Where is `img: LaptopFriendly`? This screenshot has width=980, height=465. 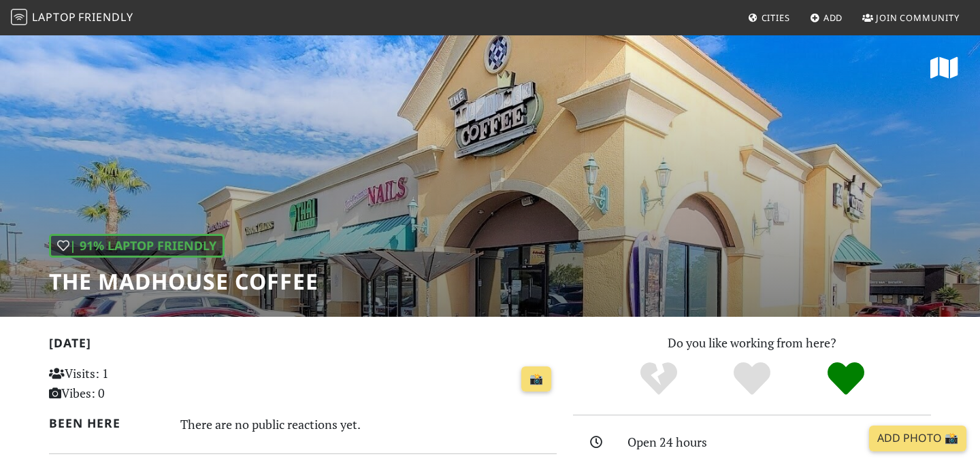 img: LaptopFriendly is located at coordinates (19, 17).